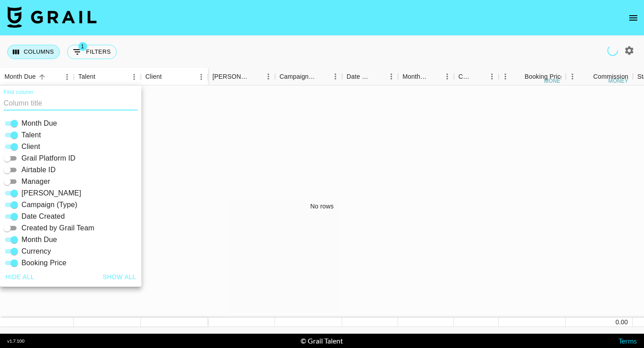 The image size is (644, 348). Describe the element at coordinates (43, 216) in the screenshot. I see `span: Date Created` at that location.